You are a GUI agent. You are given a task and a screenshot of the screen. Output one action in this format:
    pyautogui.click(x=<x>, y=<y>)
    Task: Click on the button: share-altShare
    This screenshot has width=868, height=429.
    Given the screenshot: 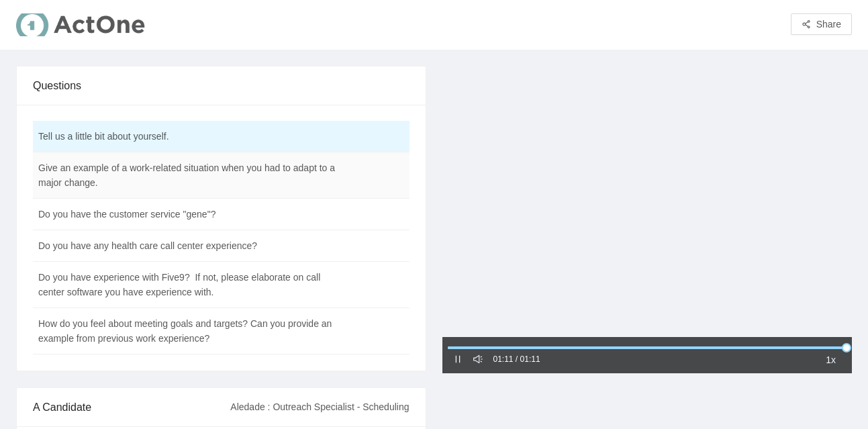 What is the action you would take?
    pyautogui.click(x=821, y=24)
    